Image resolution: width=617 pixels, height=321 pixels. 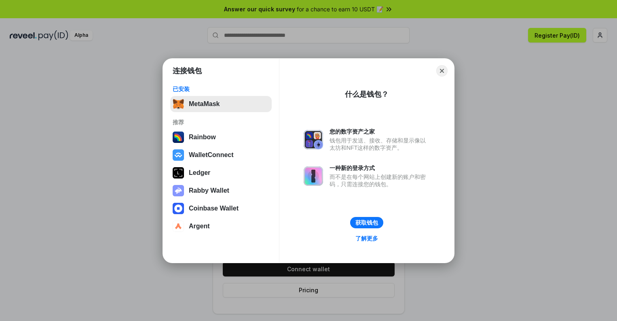 What do you see at coordinates (221, 104) in the screenshot?
I see `button: MetaMask` at bounding box center [221, 104].